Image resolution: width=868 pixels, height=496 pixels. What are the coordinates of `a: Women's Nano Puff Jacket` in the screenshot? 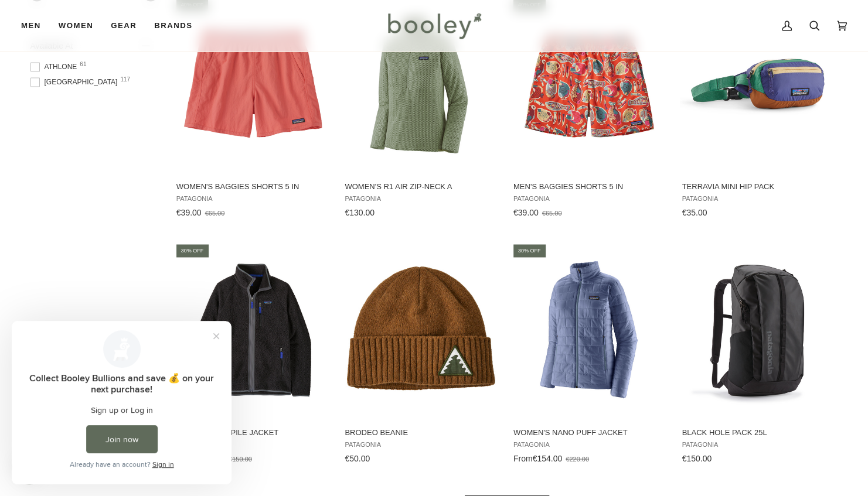 It's located at (589, 355).